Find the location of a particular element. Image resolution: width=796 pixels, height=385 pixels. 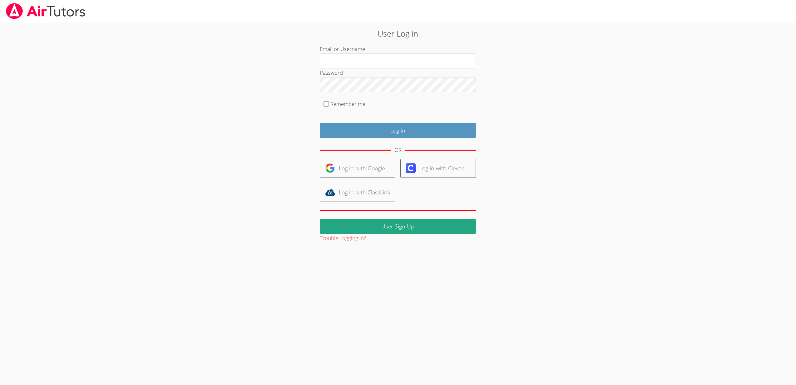

a: Log in with Google is located at coordinates (358, 168).